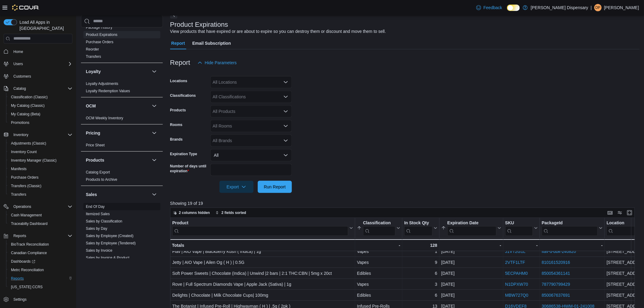 The image size is (644, 308). Describe the element at coordinates (191, 213) in the screenshot. I see `button: 2 columns hidden` at that location.